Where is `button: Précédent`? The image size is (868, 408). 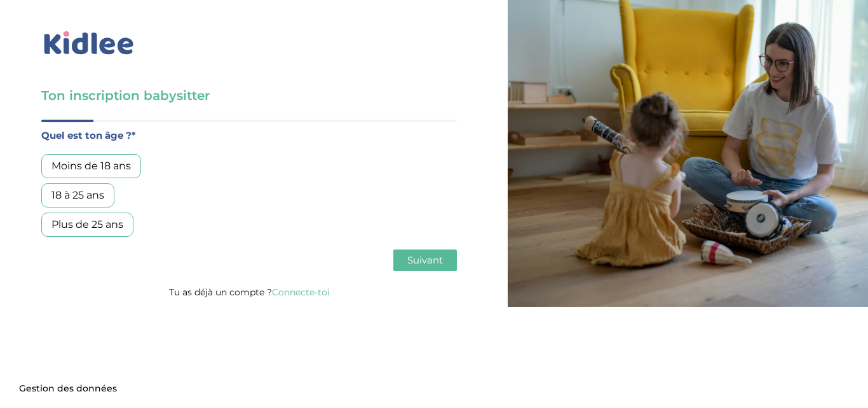 button: Précédent is located at coordinates (71, 260).